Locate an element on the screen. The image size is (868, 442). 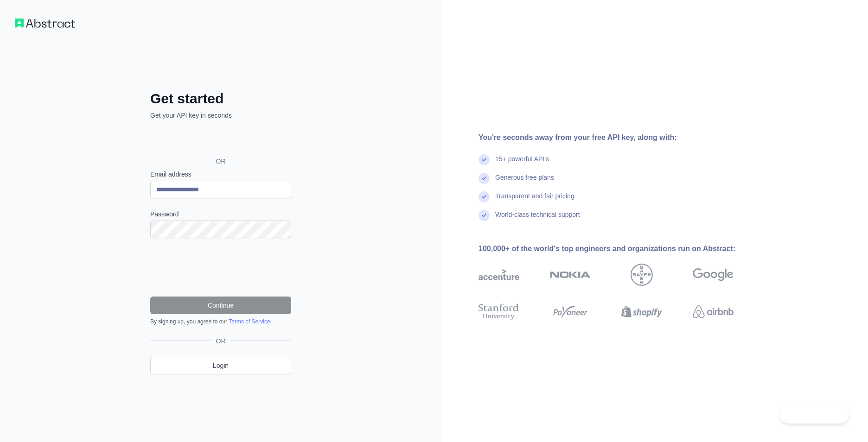
label: Email address is located at coordinates (220, 174).